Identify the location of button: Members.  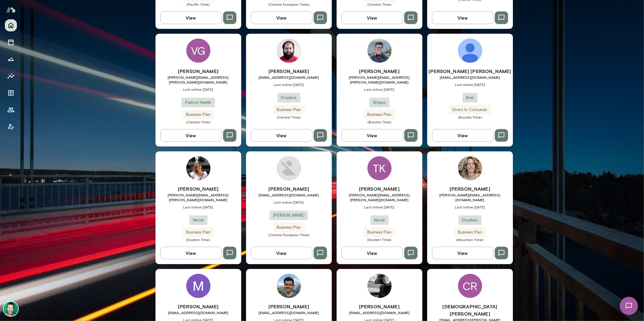
(11, 110).